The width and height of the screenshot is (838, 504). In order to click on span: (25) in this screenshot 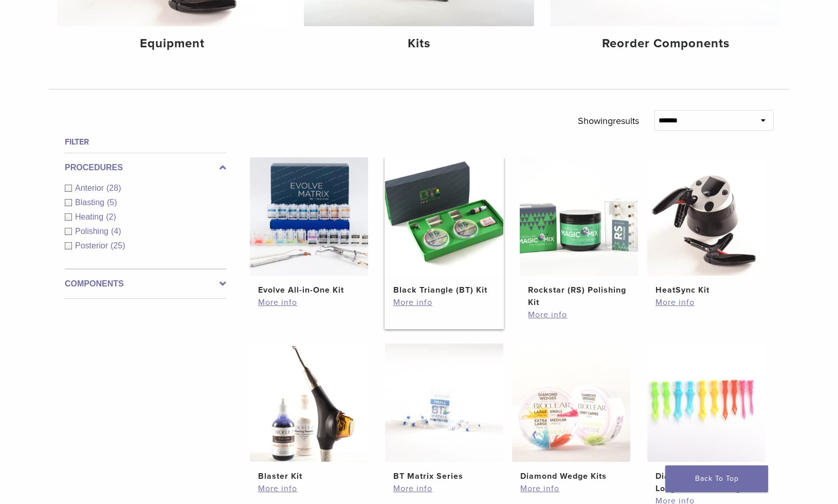, I will do `click(118, 245)`.